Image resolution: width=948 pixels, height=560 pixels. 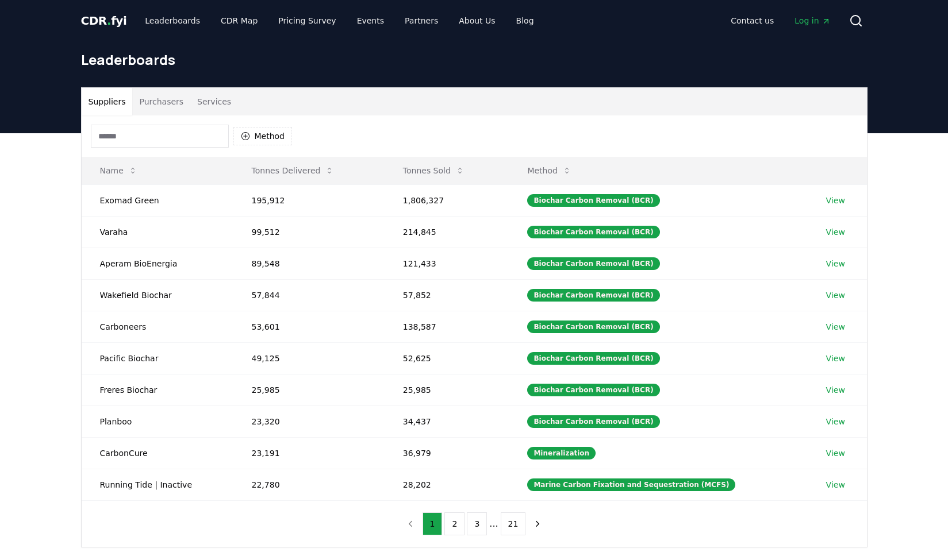 What do you see at coordinates (538, 524) in the screenshot?
I see `button: next page` at bounding box center [538, 524].